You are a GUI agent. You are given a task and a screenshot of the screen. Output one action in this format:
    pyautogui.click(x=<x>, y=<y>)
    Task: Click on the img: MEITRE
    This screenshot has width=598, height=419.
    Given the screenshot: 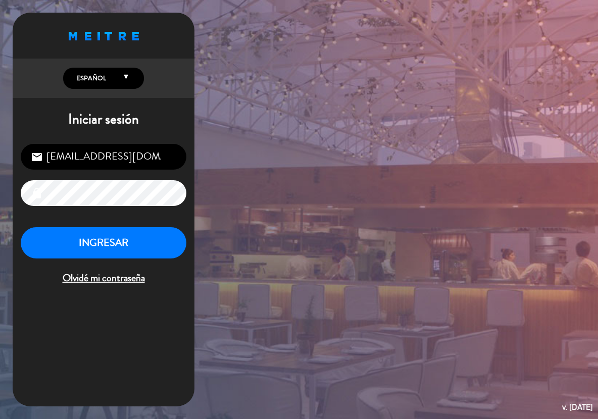 What is the action you would take?
    pyautogui.click(x=104, y=36)
    